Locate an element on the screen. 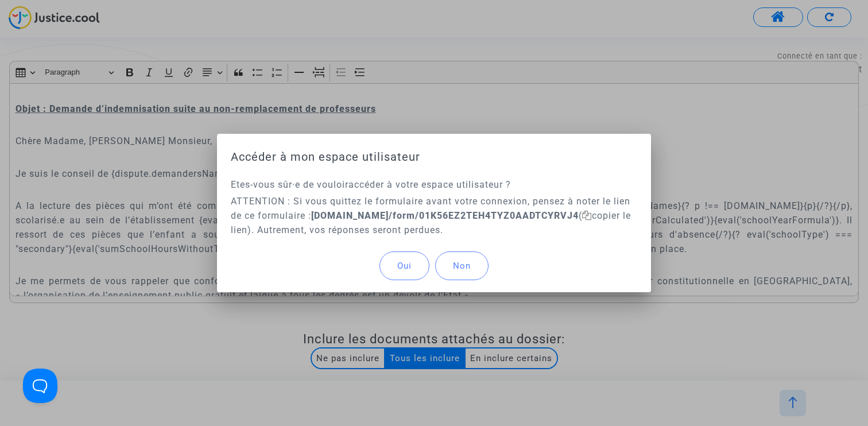 This screenshot has height=426, width=868. button: Non is located at coordinates (461, 266).